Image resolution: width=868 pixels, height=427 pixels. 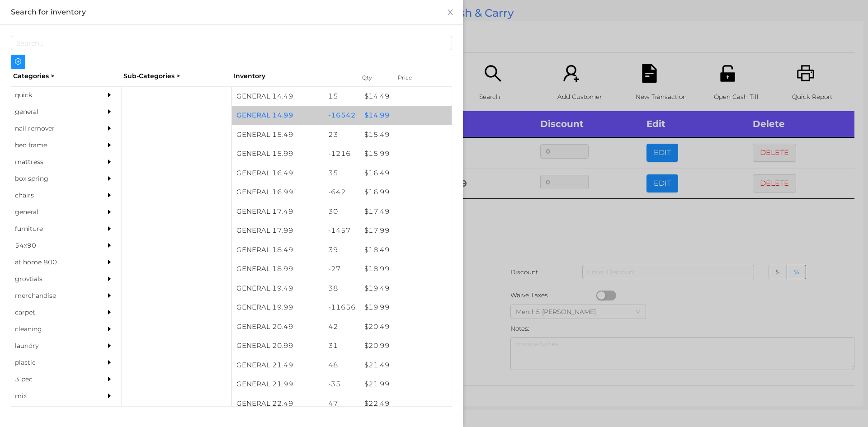 What do you see at coordinates (278, 153) in the screenshot?
I see `div: GENERAL 15.99` at bounding box center [278, 153].